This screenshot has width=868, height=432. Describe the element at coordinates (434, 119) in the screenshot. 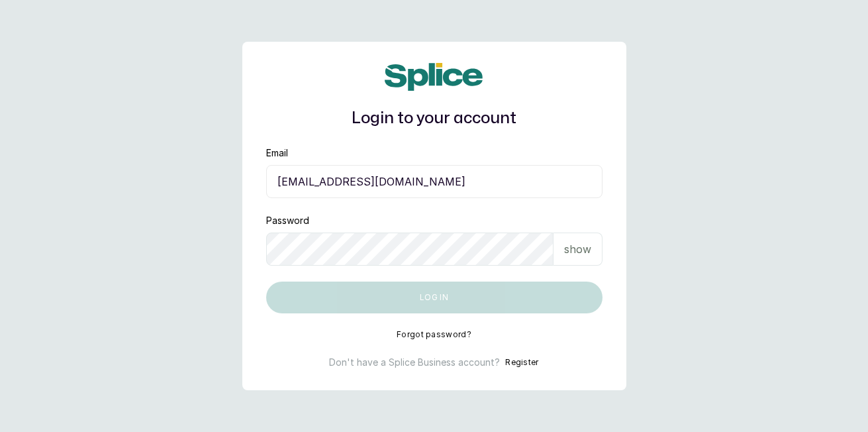

I see `h1: Login to your account` at that location.